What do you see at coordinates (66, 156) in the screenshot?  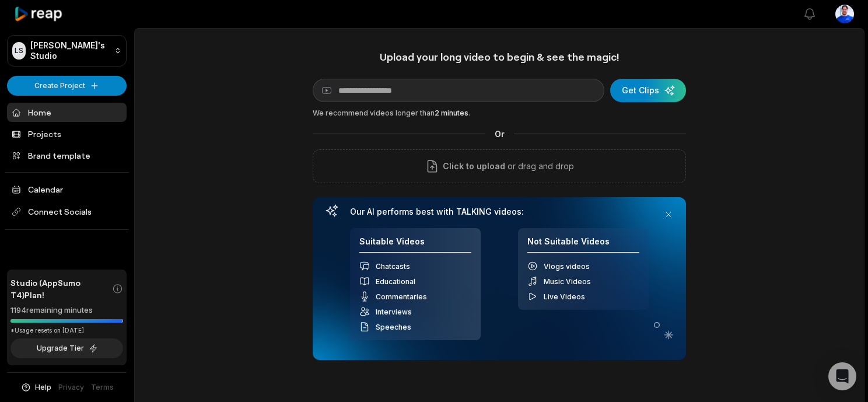 I see `a: Brand template` at bounding box center [66, 156].